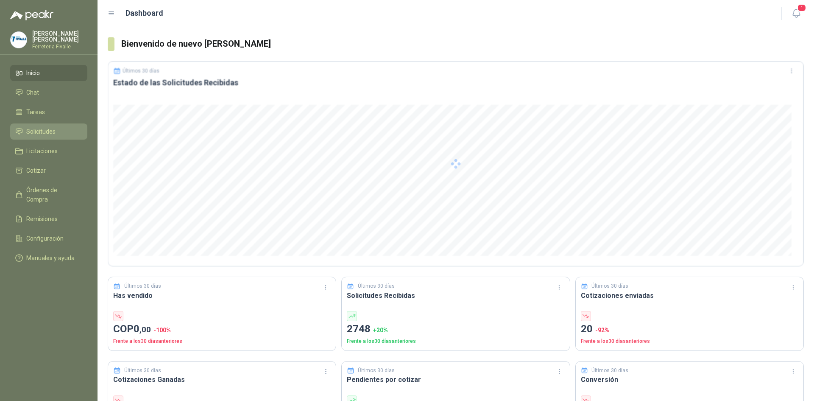 The width and height of the screenshot is (814, 401). I want to click on p: COP, so click(222, 329).